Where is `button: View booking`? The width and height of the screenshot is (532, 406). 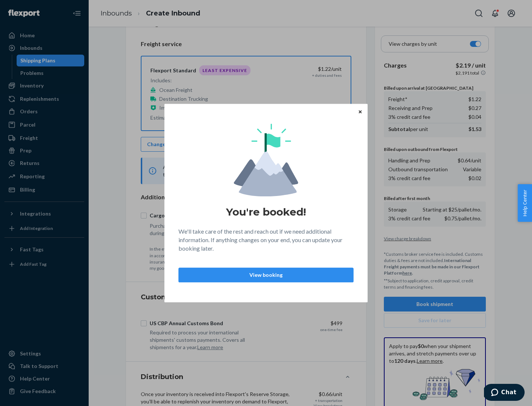
button: View booking is located at coordinates (266, 275).